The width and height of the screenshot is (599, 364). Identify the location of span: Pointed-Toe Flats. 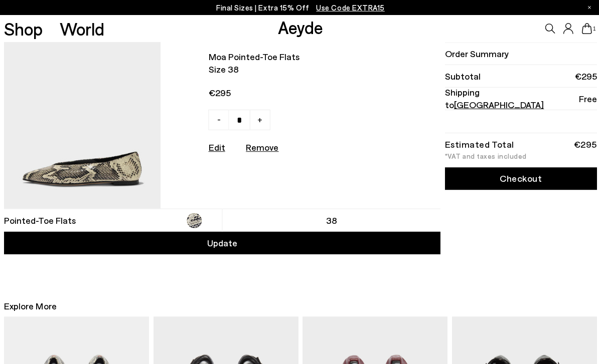
(40, 219).